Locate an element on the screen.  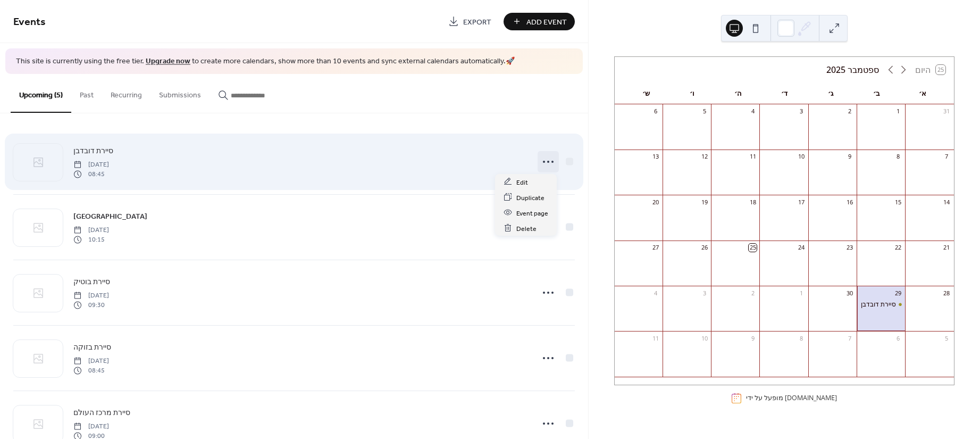
div: 20 is located at coordinates (656, 202).